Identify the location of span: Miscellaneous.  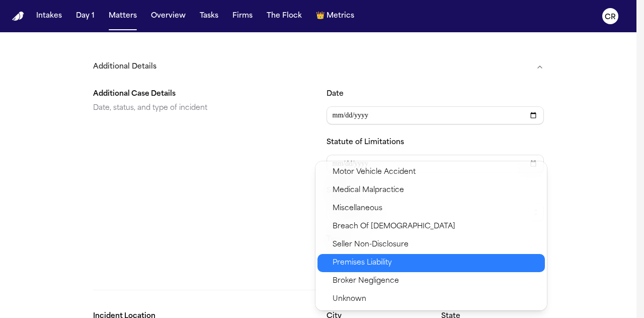
(357, 208).